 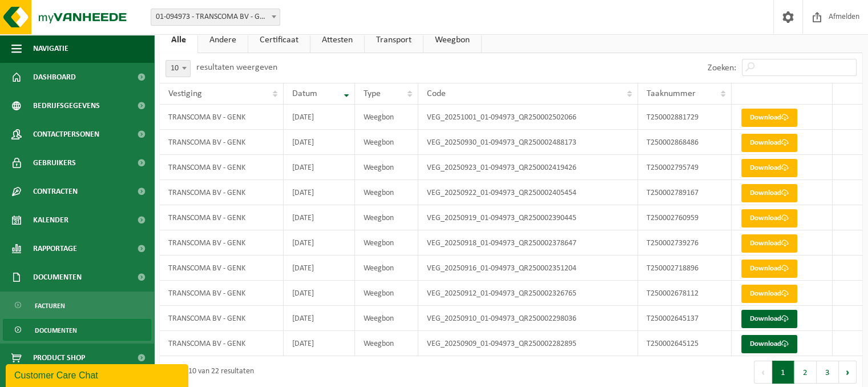 What do you see at coordinates (279, 40) in the screenshot?
I see `a: Certificaat` at bounding box center [279, 40].